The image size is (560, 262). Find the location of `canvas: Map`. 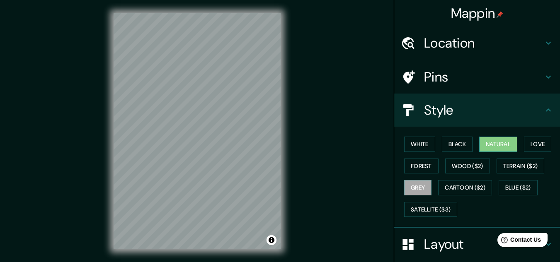

canvas: Map is located at coordinates (197, 131).